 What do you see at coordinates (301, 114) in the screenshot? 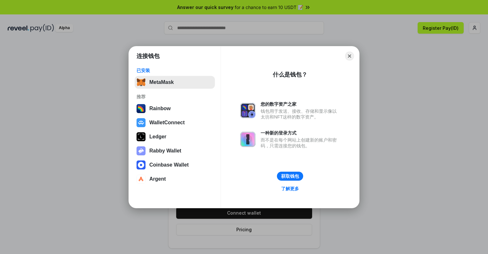
I see `div: 钱包用于发送、接收、存储和显示像以太坊和NFT这样的数字资产。` at bounding box center [301, 114].